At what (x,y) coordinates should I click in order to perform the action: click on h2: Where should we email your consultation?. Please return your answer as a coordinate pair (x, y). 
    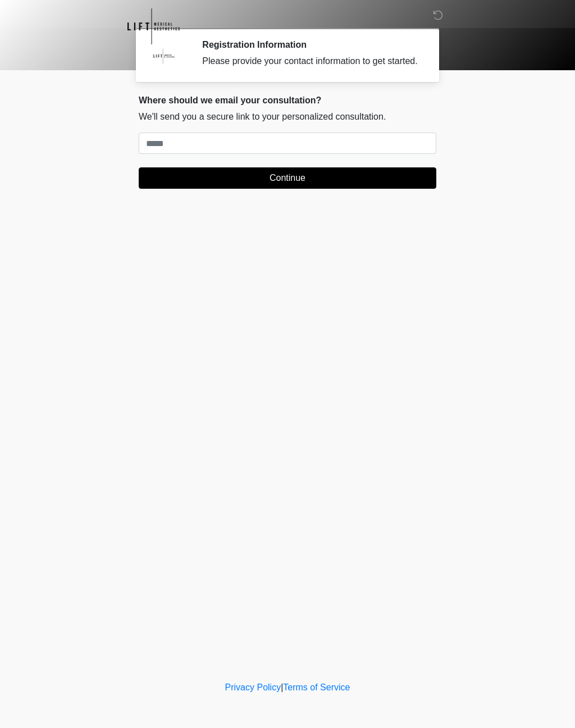
    Looking at the image, I should click on (288, 100).